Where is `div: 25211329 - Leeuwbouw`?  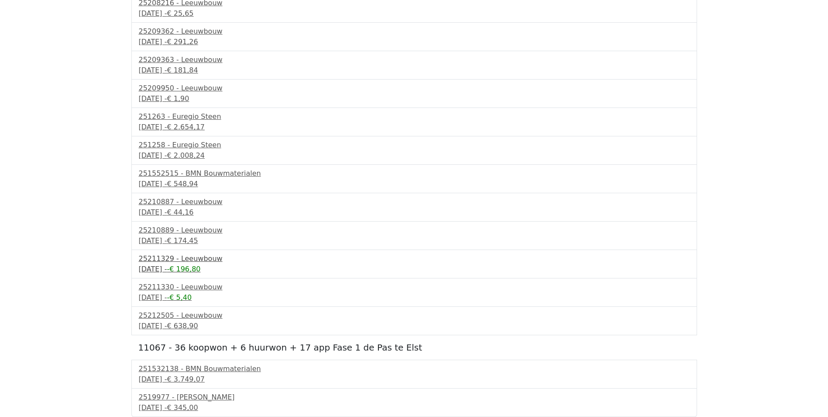
div: 25211329 - Leeuwbouw is located at coordinates (414, 259).